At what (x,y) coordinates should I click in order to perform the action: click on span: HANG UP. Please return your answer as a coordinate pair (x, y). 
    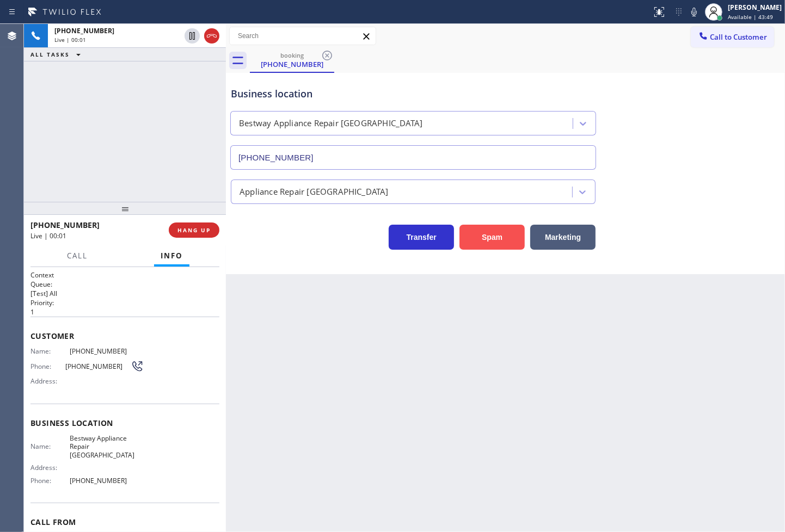
    Looking at the image, I should click on (194, 230).